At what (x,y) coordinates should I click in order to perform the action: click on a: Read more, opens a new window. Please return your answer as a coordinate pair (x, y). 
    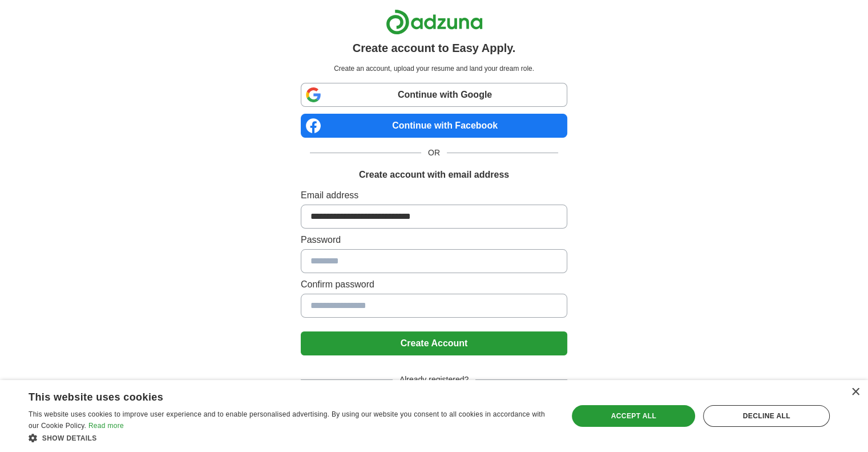
    Looking at the image, I should click on (106, 426).